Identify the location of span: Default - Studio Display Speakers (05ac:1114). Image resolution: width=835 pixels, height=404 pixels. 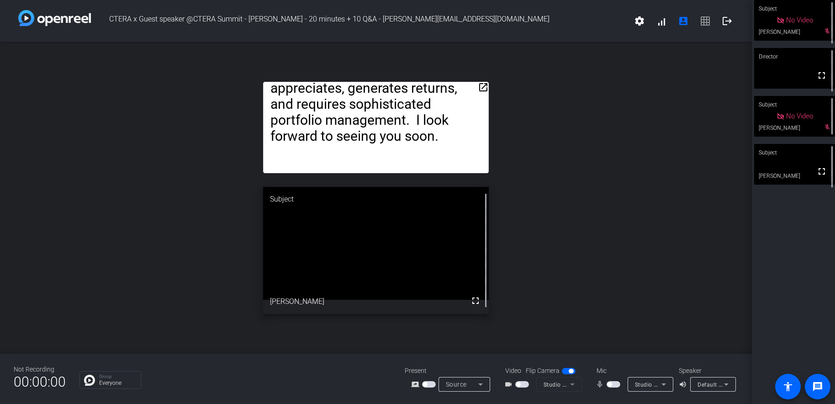
(759, 384).